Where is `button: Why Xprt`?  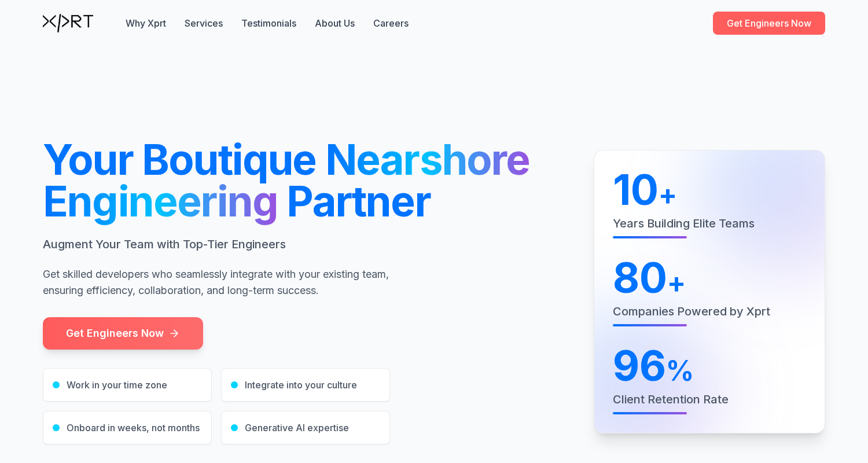 button: Why Xprt is located at coordinates (146, 23).